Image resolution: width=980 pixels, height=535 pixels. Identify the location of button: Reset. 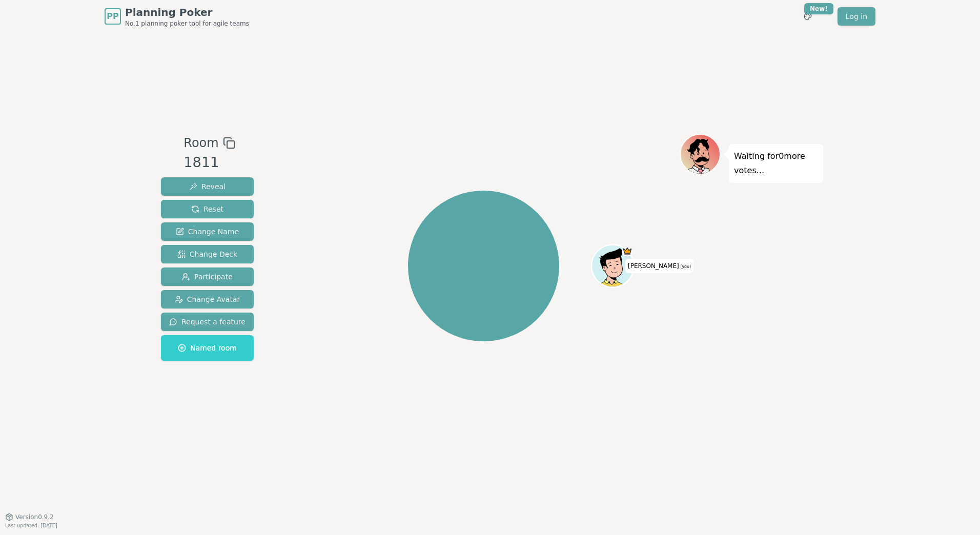
(207, 209).